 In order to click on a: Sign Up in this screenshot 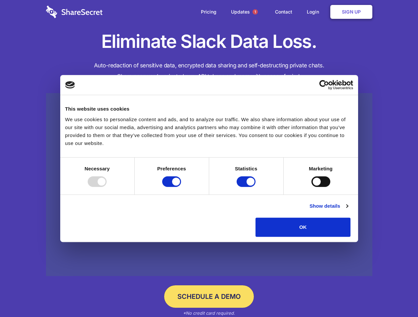, I will do `click(351, 12)`.